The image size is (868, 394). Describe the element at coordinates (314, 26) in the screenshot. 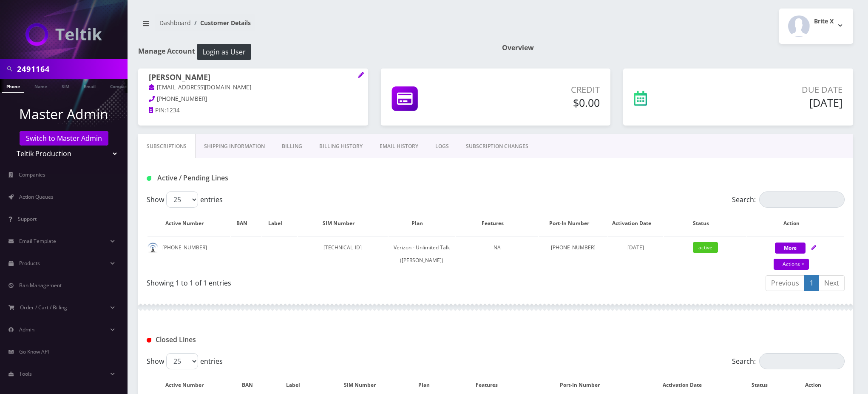

I see `nav: breadcrumb` at that location.